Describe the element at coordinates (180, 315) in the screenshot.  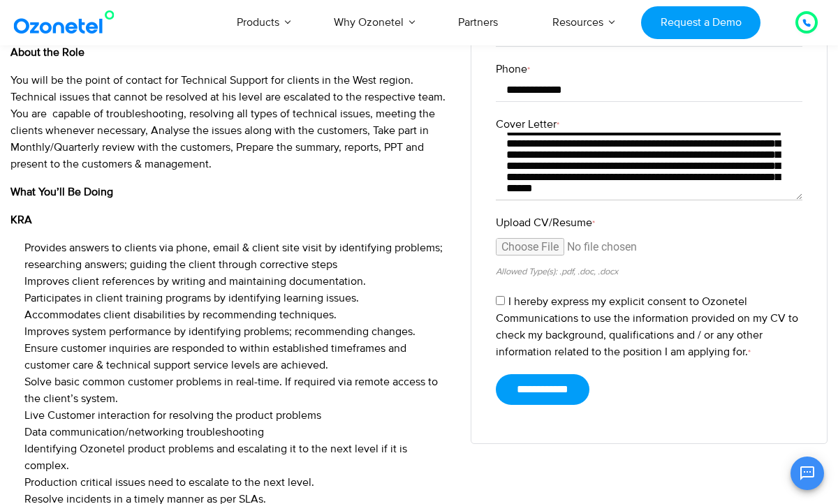
I see `span: Accommodates client disabilities by recommending techniques.` at that location.